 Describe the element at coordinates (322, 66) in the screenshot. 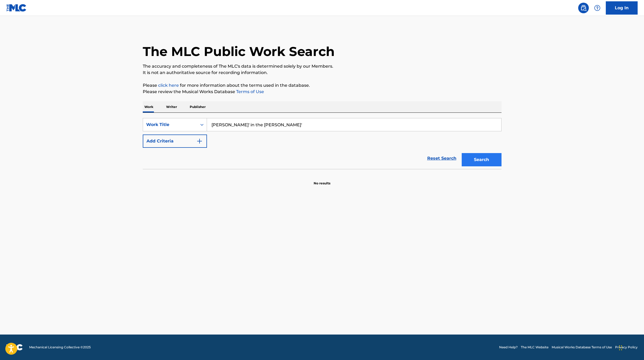

I see `p: The accuracy and completeness of The MLC's data is determined solely by our Members.` at that location.